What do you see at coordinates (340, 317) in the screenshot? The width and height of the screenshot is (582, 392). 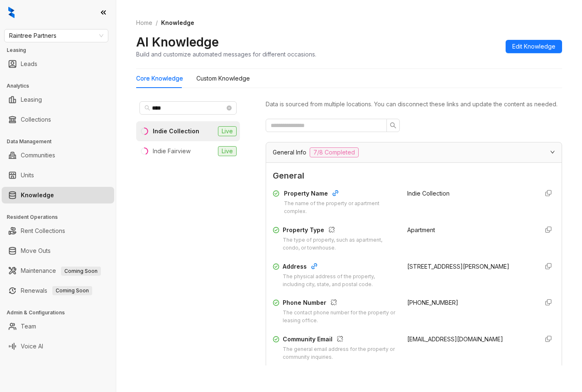 I see `div: The contact phone number for the property or leasing office.` at bounding box center [340, 317].